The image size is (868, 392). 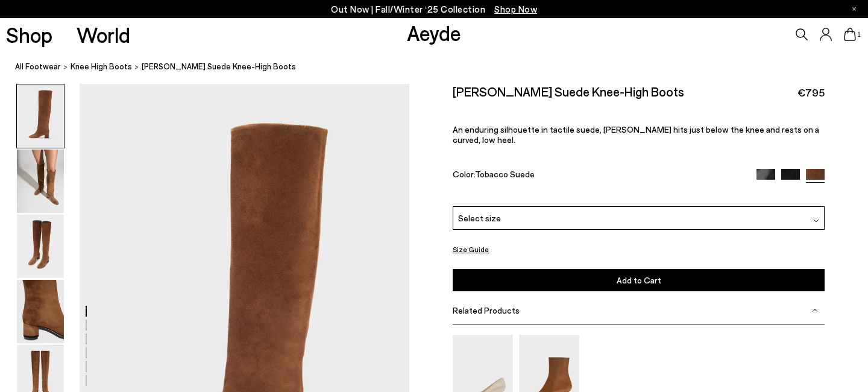 What do you see at coordinates (40, 311) in the screenshot?
I see `img: Willa Suede Knee-High Boots - Image 4` at bounding box center [40, 311].